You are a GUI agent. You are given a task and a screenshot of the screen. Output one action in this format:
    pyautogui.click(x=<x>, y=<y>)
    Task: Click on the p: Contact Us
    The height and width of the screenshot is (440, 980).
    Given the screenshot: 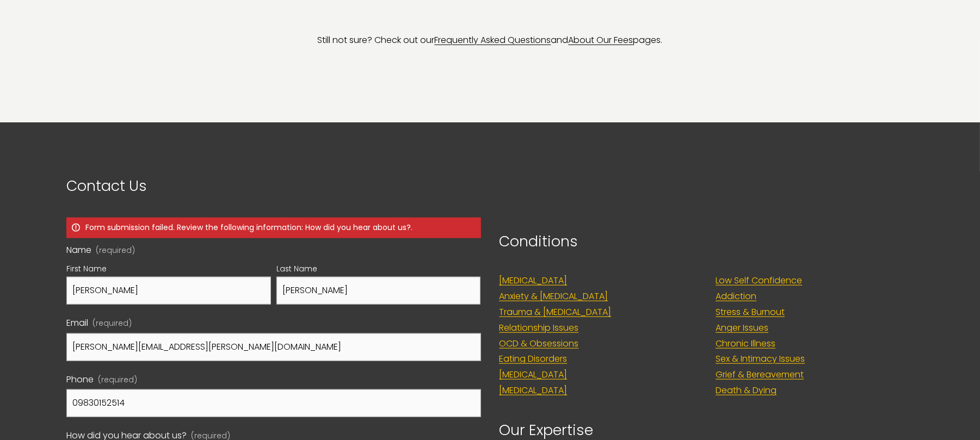 What is the action you would take?
    pyautogui.click(x=274, y=186)
    